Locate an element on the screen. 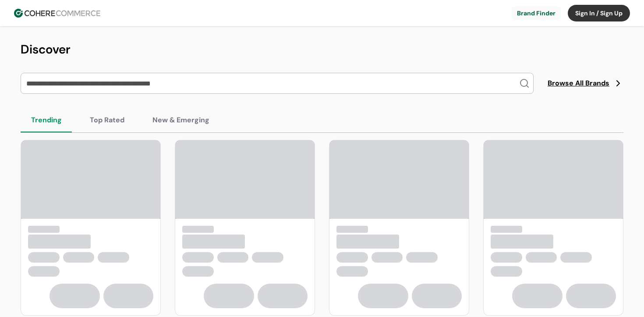 This screenshot has width=644, height=317. button: Top Rated is located at coordinates (107, 120).